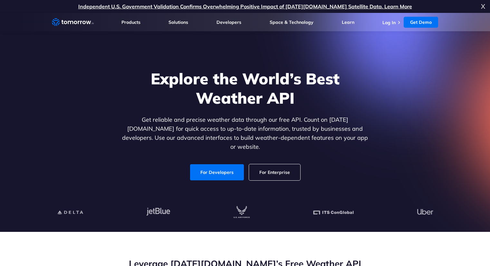  I want to click on a: Solutions, so click(178, 22).